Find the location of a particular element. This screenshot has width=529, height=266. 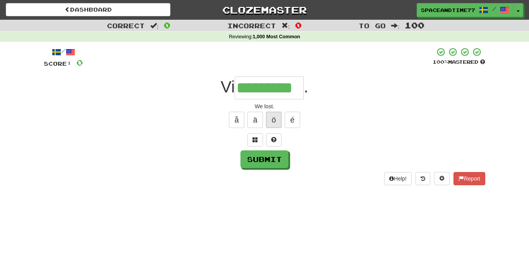

button: Round history (alt+y) is located at coordinates (423, 179).